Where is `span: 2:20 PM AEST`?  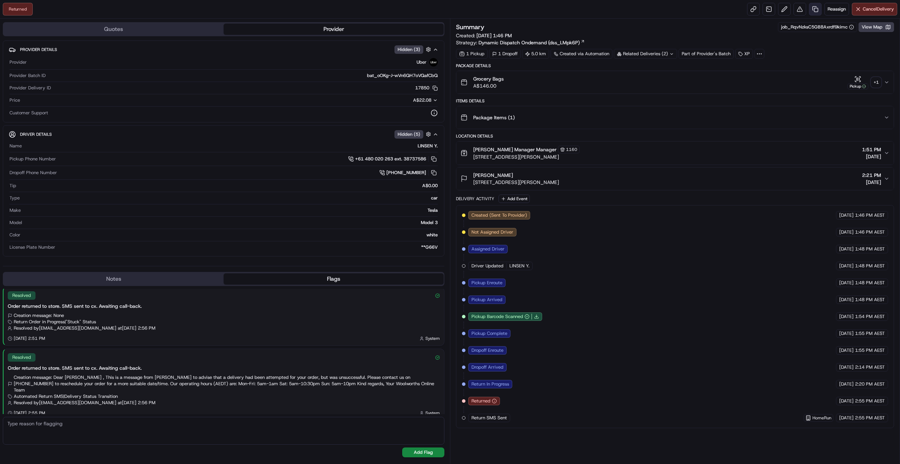 span: 2:20 PM AEST is located at coordinates (870, 384).